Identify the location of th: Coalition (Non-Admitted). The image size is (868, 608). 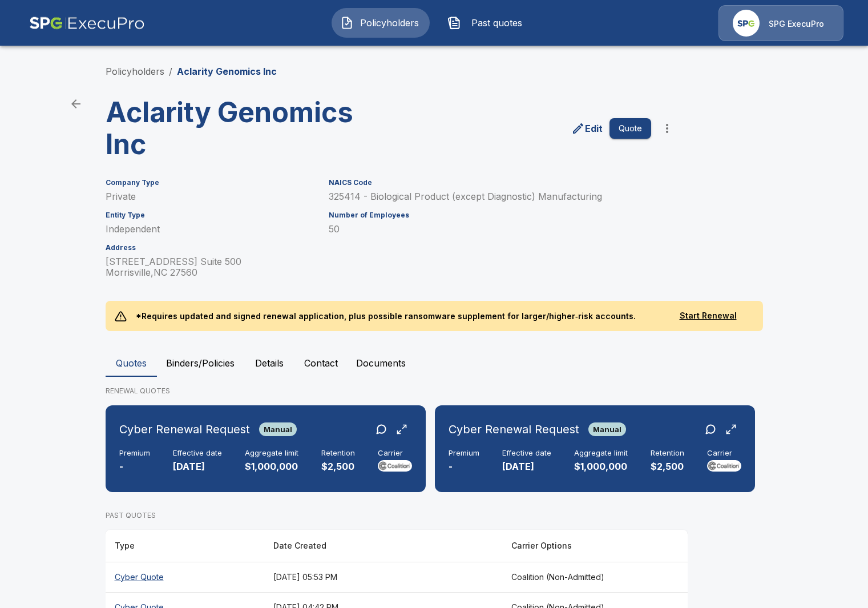
(595, 577).